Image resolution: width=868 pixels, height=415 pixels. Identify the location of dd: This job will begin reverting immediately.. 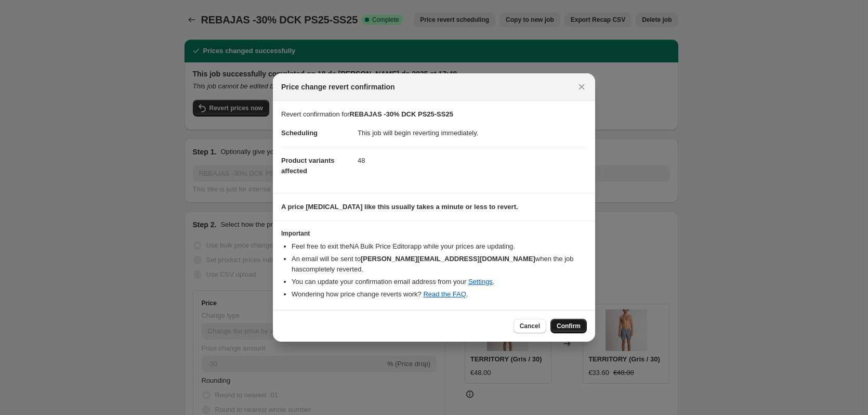
(472, 133).